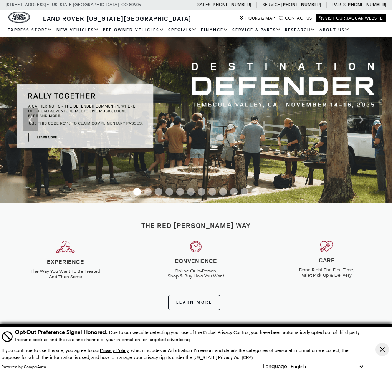 The width and height of the screenshot is (392, 372). Describe the element at coordinates (114, 350) in the screenshot. I see `u: Privacy Policy` at that location.